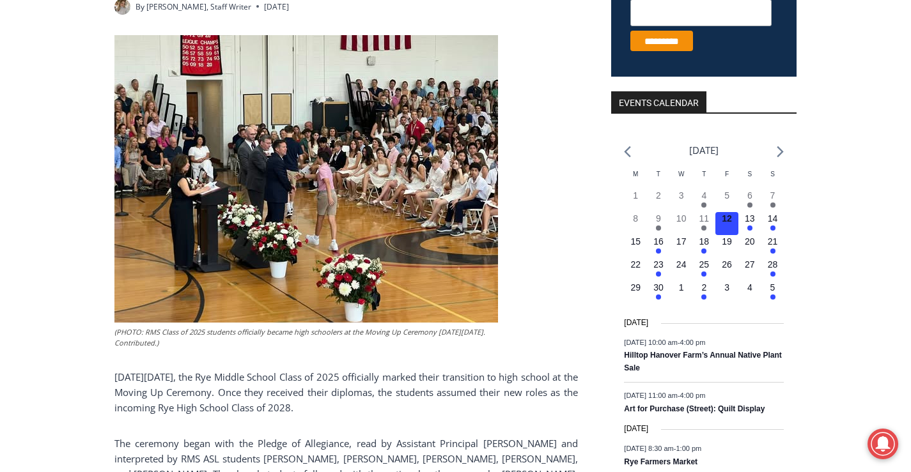  I want to click on time: 6, so click(750, 196).